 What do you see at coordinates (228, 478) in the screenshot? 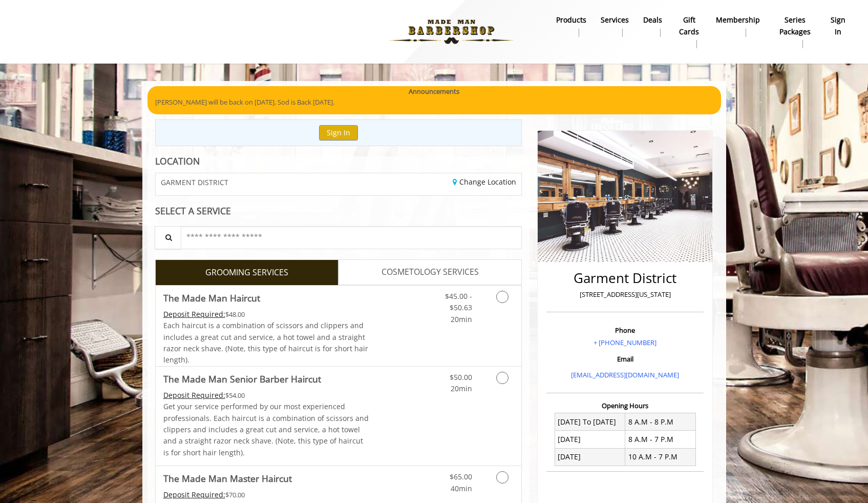
I see `b: The Made Man Master Haircut` at bounding box center [228, 478].